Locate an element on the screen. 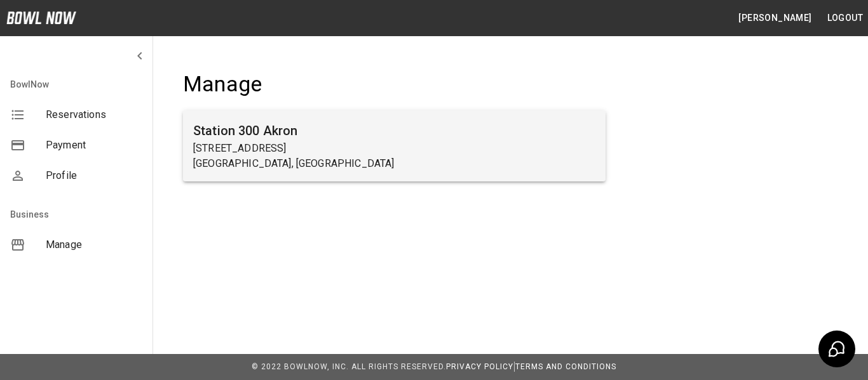 This screenshot has height=380, width=868. span: Profile is located at coordinates (94, 176).